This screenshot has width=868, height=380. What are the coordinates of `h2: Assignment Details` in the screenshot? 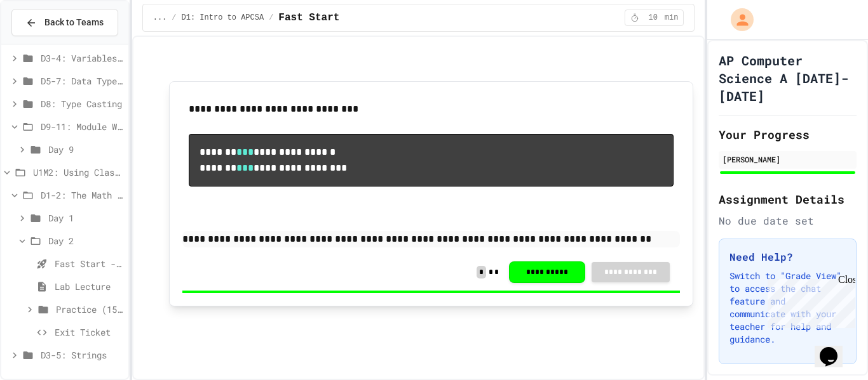 It's located at (787, 199).